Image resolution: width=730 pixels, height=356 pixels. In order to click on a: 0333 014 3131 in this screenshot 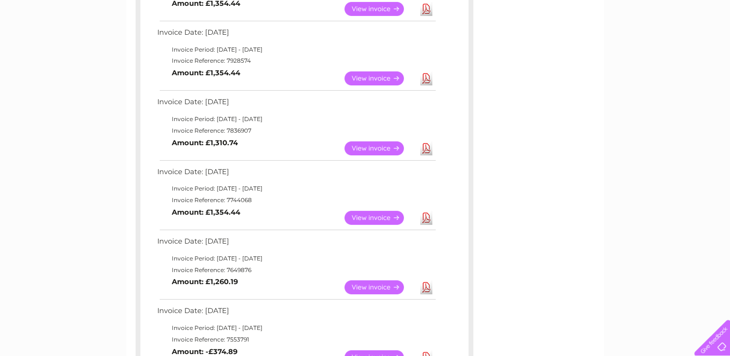, I will do `click(581, 11)`.